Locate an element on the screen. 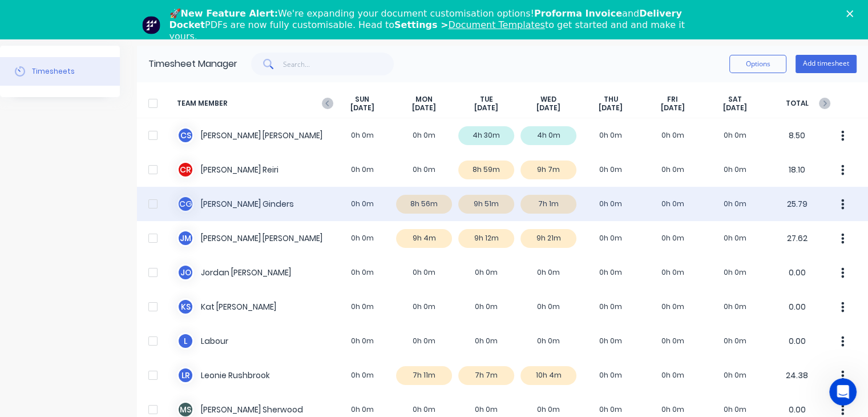 The height and width of the screenshot is (417, 868). div: Timesheet Manager is located at coordinates (193, 64).